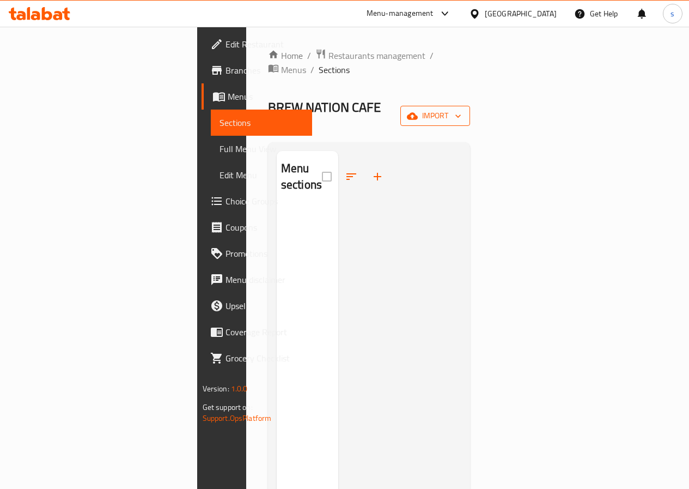 This screenshot has width=689, height=489. Describe the element at coordinates (228, 407) in the screenshot. I see `span: Get support on:` at that location.